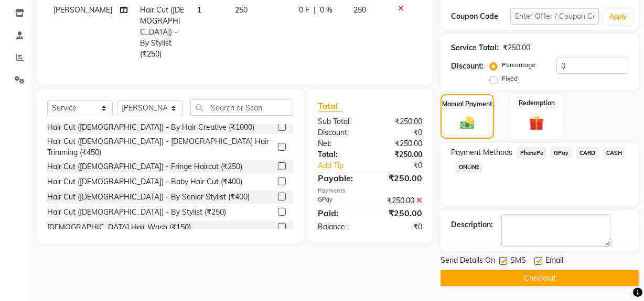 Image resolution: width=644 pixels, height=301 pixels. Describe the element at coordinates (588, 153) in the screenshot. I see `span: CARD` at that location.